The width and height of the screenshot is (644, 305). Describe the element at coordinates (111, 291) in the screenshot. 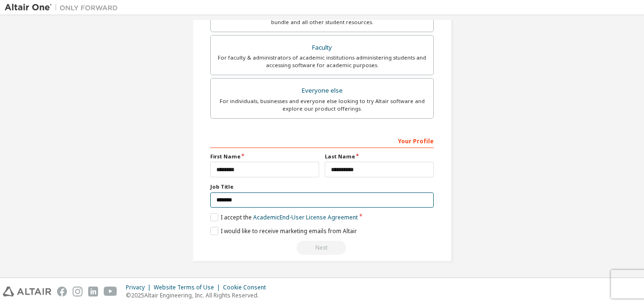

I see `img: youtube.svg` at that location.